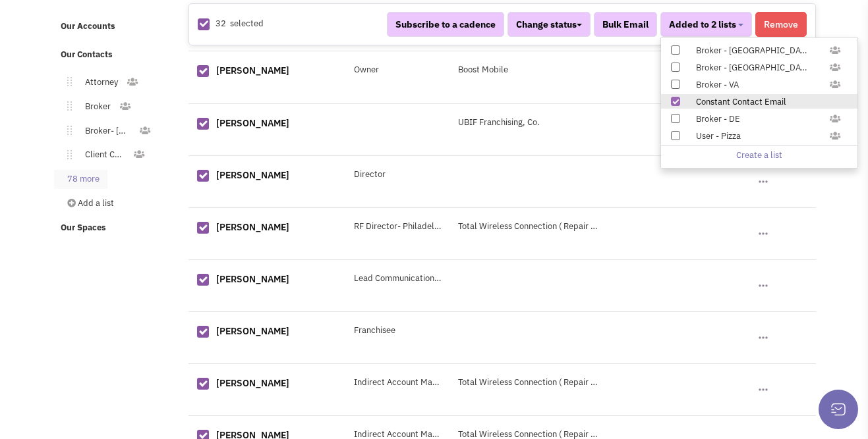  What do you see at coordinates (108, 229) in the screenshot?
I see `a: Our Spaces` at bounding box center [108, 229].